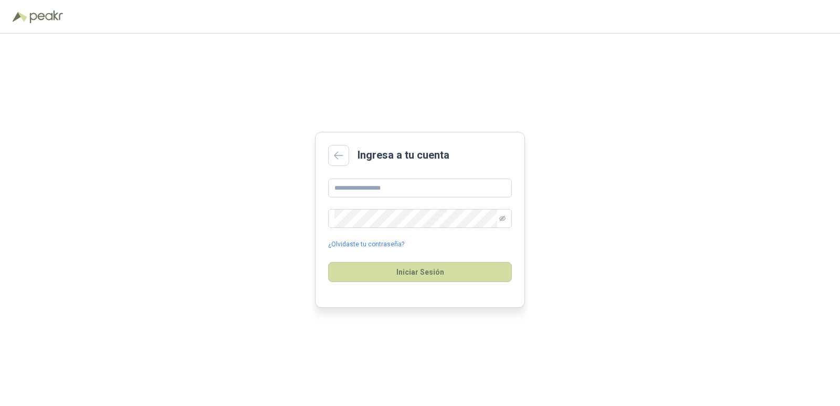 The height and width of the screenshot is (406, 840). I want to click on button: Iniciar Sesión, so click(420, 272).